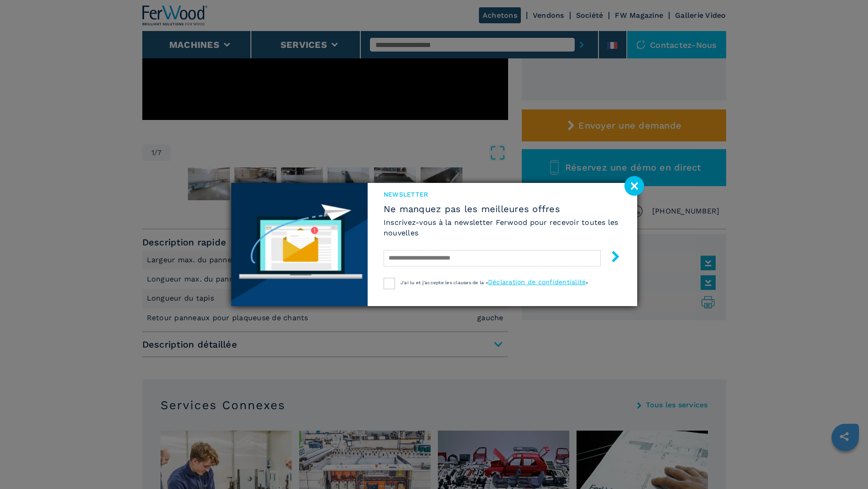 The width and height of the screenshot is (868, 489). I want to click on img: Newsletter image, so click(299, 244).